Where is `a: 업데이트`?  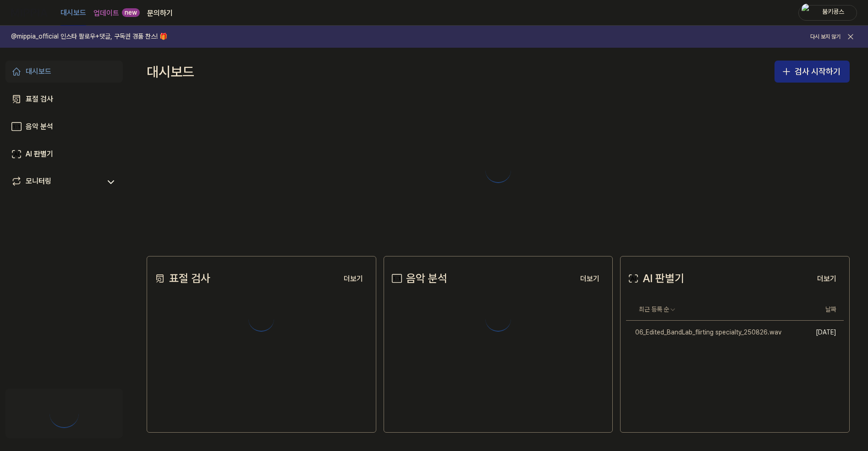
a: 업데이트 is located at coordinates (107, 13).